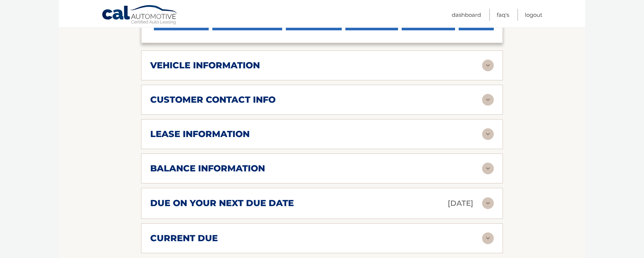  What do you see at coordinates (200, 134) in the screenshot?
I see `h2: lease information` at bounding box center [200, 134].